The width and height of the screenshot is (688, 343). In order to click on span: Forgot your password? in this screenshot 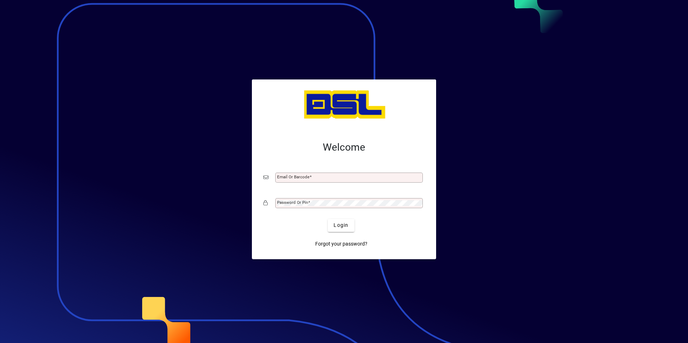, I will do `click(341, 244)`.